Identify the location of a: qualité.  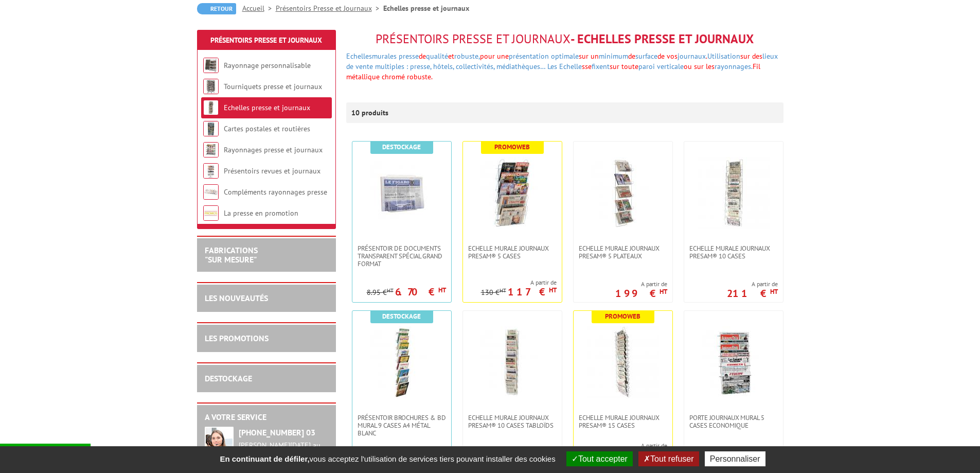
(437, 56).